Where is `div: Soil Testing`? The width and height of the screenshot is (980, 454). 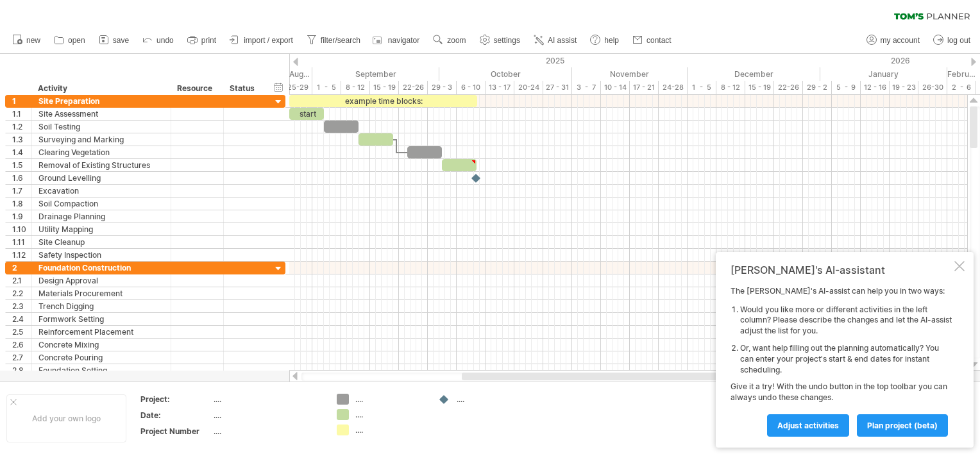 div: Soil Testing is located at coordinates (101, 126).